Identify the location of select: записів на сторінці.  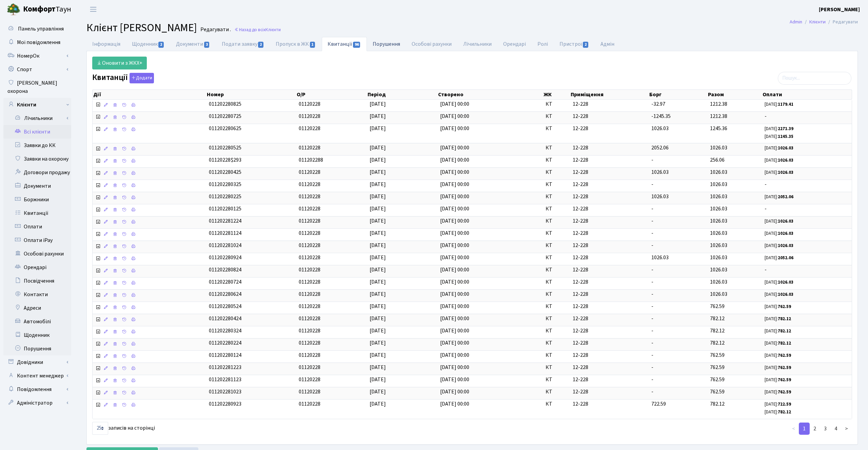
(100, 428).